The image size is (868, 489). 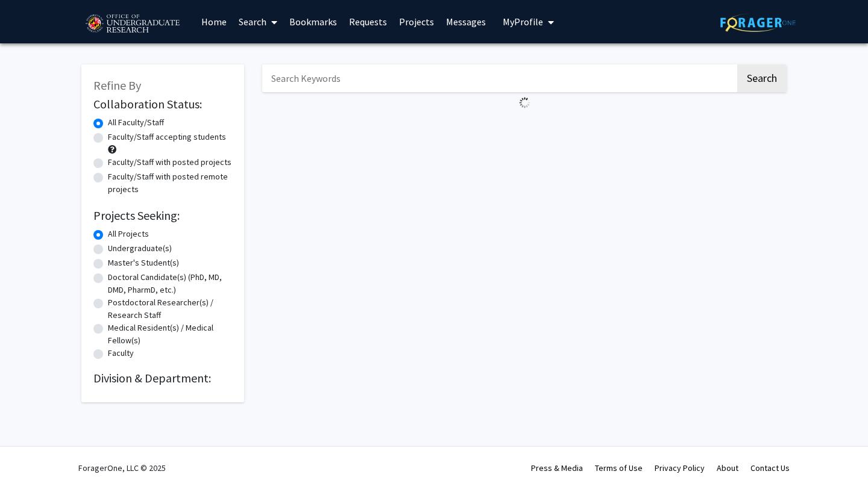 What do you see at coordinates (122, 468) in the screenshot?
I see `div: ForagerOne, LLC © 2025` at bounding box center [122, 468].